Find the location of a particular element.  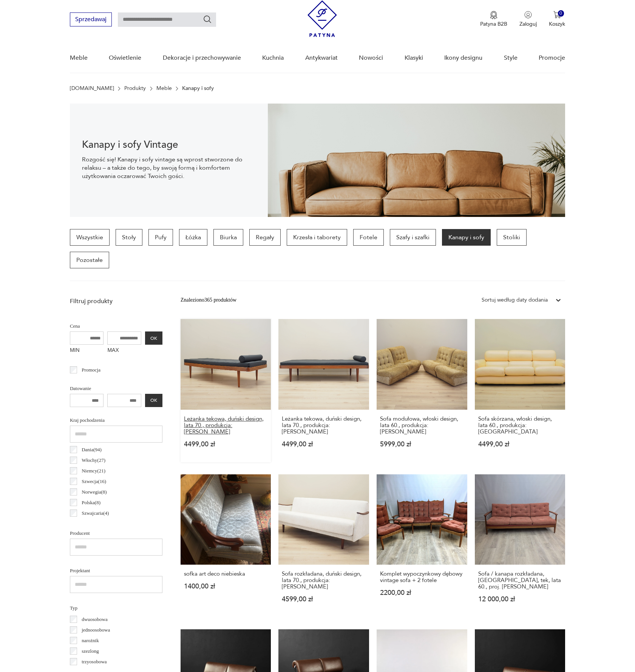

a: Komplet wypoczynkowy dębowy vintage sofa + 2 foteleKomplet wypoczynkowy dębowy vintage sofa + 2 f... is located at coordinates (422, 546).